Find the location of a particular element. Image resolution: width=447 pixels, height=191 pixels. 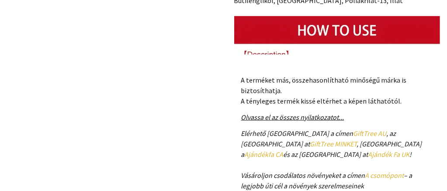

font: GiftTree MINKET is located at coordinates (333, 144).